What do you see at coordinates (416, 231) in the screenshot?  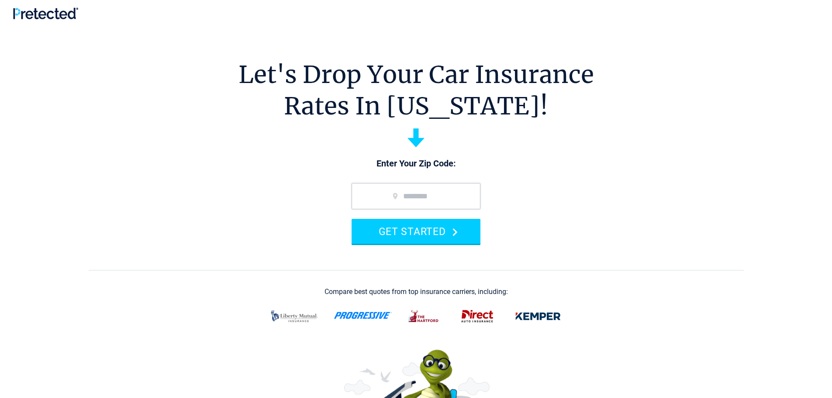 I see `button: GET STARTED` at bounding box center [416, 231].